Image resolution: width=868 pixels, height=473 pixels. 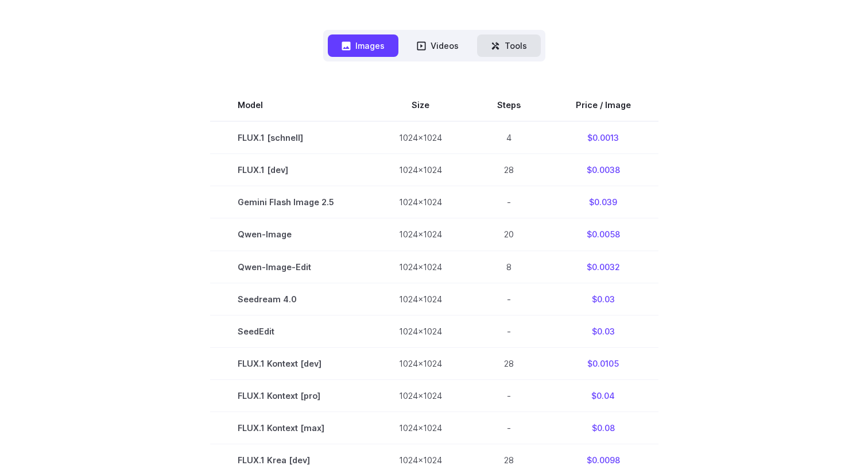 I want to click on td: $0.0105, so click(x=604, y=363).